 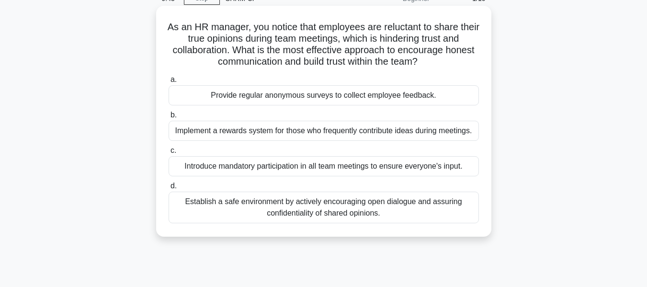 I want to click on span: c., so click(x=173, y=150).